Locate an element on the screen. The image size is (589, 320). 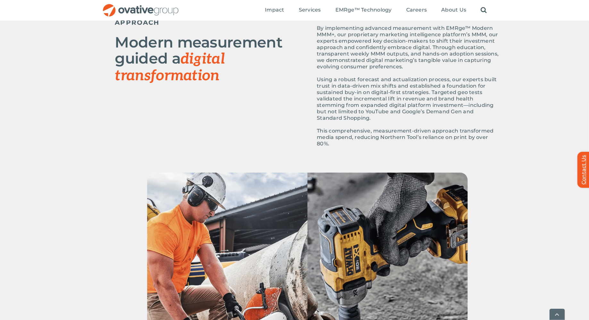
span: Services is located at coordinates (310, 10).